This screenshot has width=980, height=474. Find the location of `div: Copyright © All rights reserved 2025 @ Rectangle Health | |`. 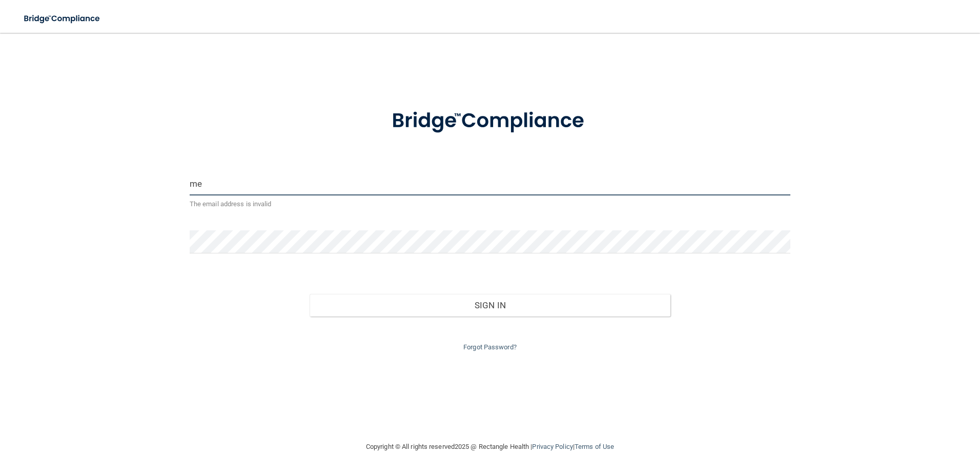

div: Copyright © All rights reserved 2025 @ Rectangle Health | | is located at coordinates (490, 447).